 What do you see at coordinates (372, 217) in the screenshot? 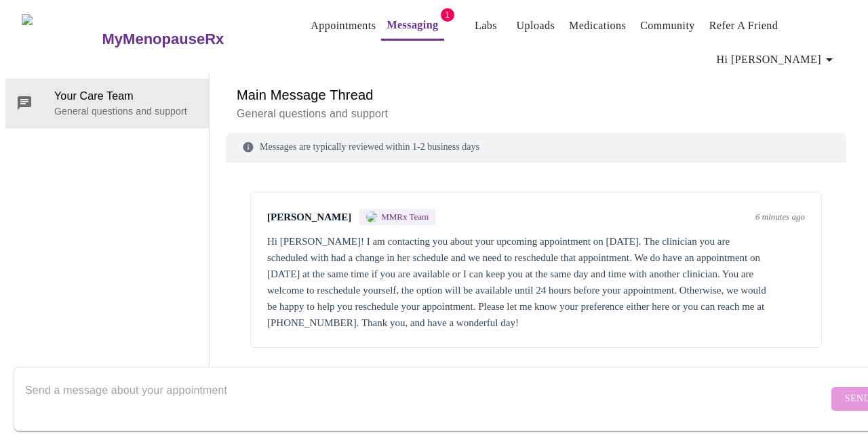
I see `img: MMRX` at bounding box center [372, 217].